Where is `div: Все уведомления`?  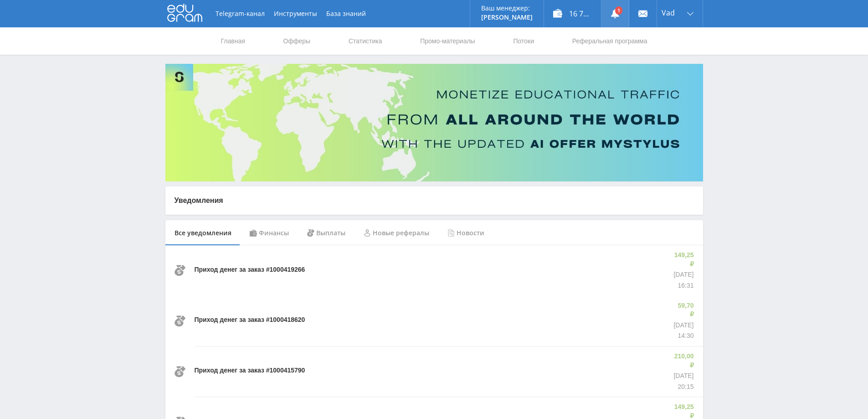 div: Все уведомления is located at coordinates (203, 233).